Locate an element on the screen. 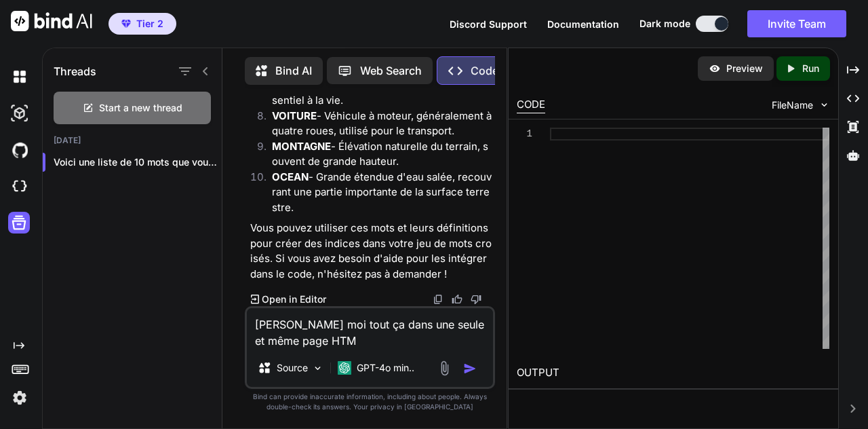  span: Discord Support is located at coordinates (489, 24).